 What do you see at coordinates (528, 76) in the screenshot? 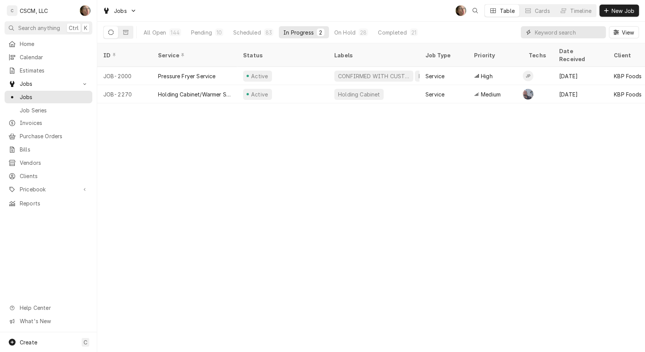
I see `div: Jonnie Pakovich's Avatar` at bounding box center [528, 76].